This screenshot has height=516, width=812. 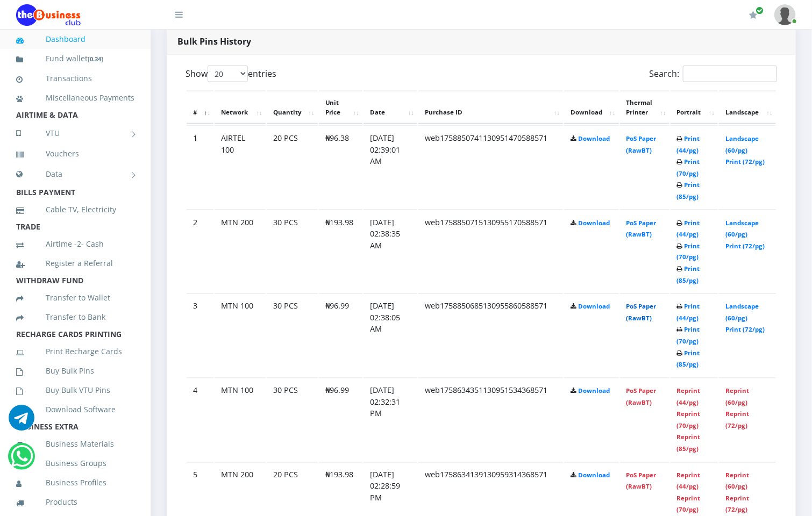 I want to click on a: Products, so click(x=75, y=502).